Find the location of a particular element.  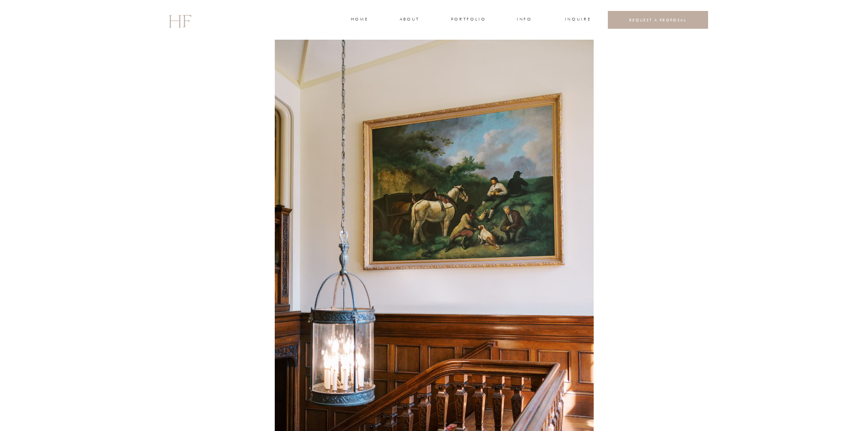

a: INQUIRE is located at coordinates (578, 20).